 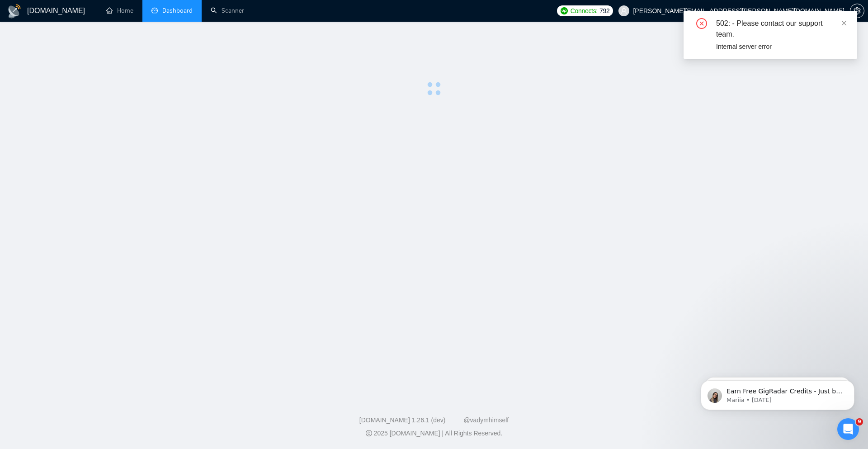 What do you see at coordinates (228, 10) in the screenshot?
I see `a: searchScanner` at bounding box center [228, 10].